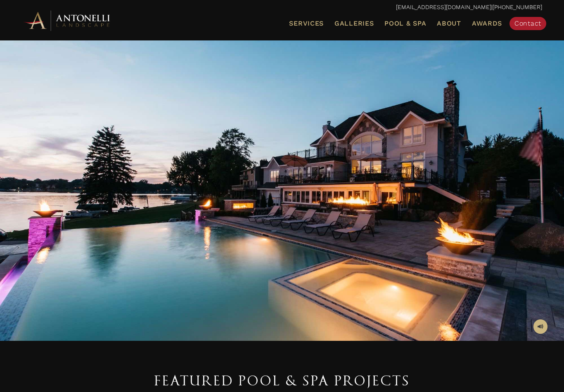 The width and height of the screenshot is (564, 392). Describe the element at coordinates (487, 24) in the screenshot. I see `a: Awards` at that location.